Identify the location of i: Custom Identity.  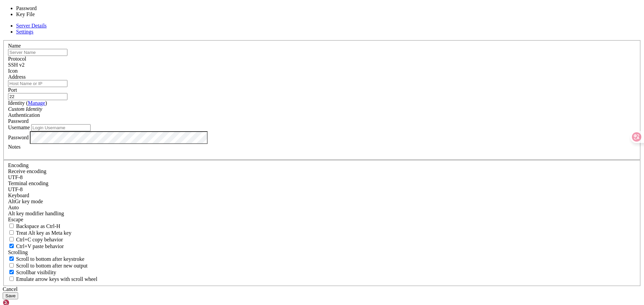
(25, 109).